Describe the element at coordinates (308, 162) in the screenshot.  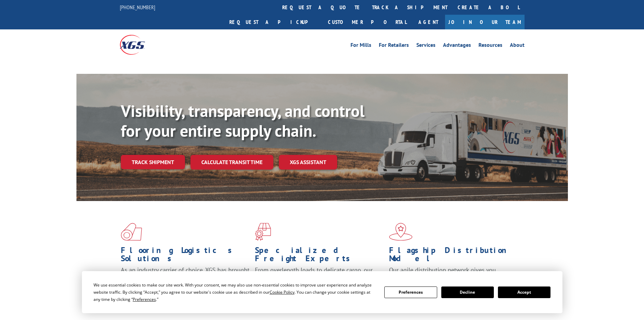
I see `a: XGS ASSISTANT` at that location.